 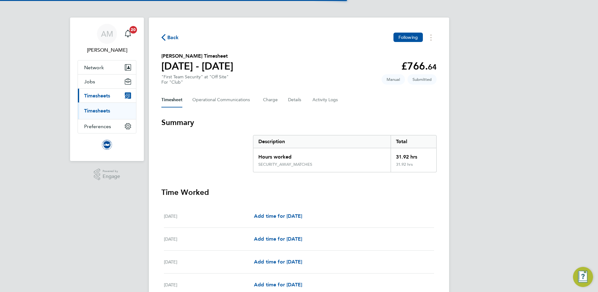 I want to click on span: Jobs, so click(x=89, y=81).